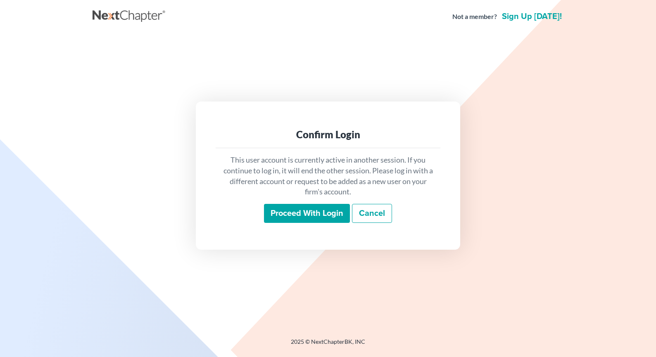 The width and height of the screenshot is (656, 357). What do you see at coordinates (328, 345) in the screenshot?
I see `div: 2025 © NextChapterBK, INC` at bounding box center [328, 345].